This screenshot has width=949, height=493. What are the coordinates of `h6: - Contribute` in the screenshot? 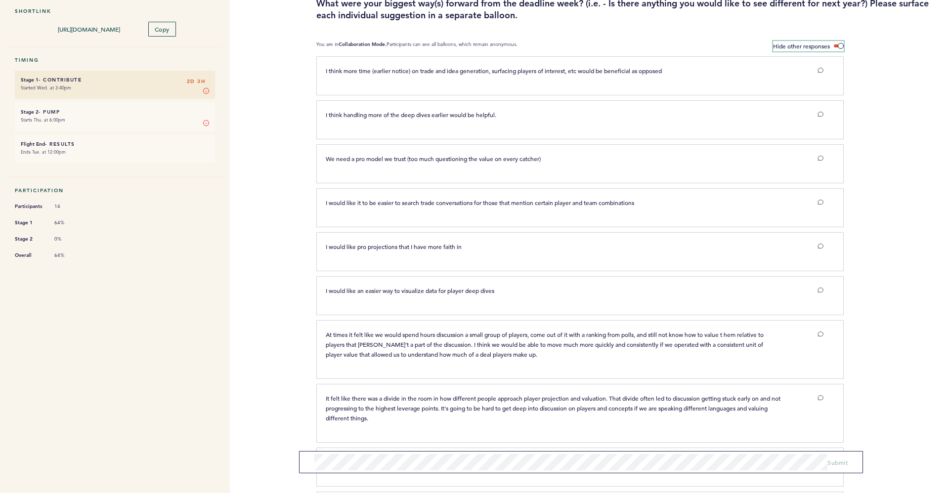 It's located at (115, 80).